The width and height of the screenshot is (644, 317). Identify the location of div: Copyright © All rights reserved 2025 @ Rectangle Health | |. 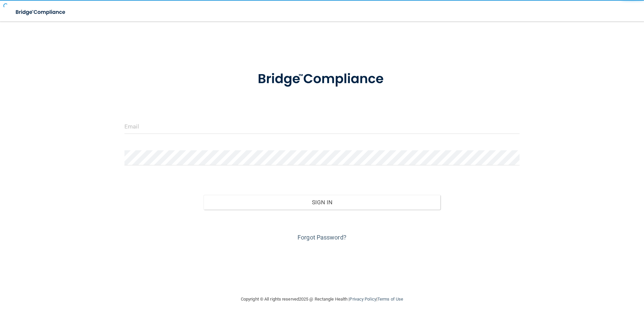
(322, 300).